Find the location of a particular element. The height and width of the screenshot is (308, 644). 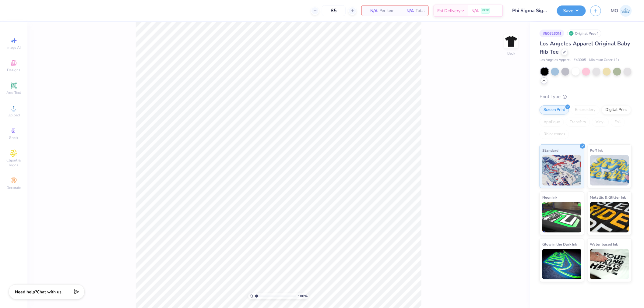

span: MO is located at coordinates (614, 11).